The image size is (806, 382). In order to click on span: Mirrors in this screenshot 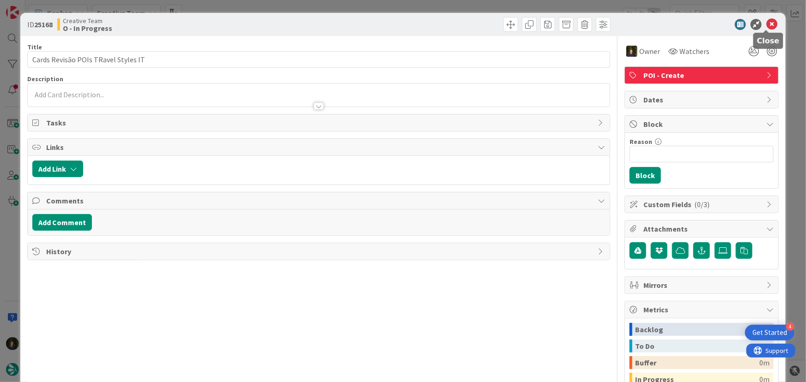, I will do `click(702, 285)`.